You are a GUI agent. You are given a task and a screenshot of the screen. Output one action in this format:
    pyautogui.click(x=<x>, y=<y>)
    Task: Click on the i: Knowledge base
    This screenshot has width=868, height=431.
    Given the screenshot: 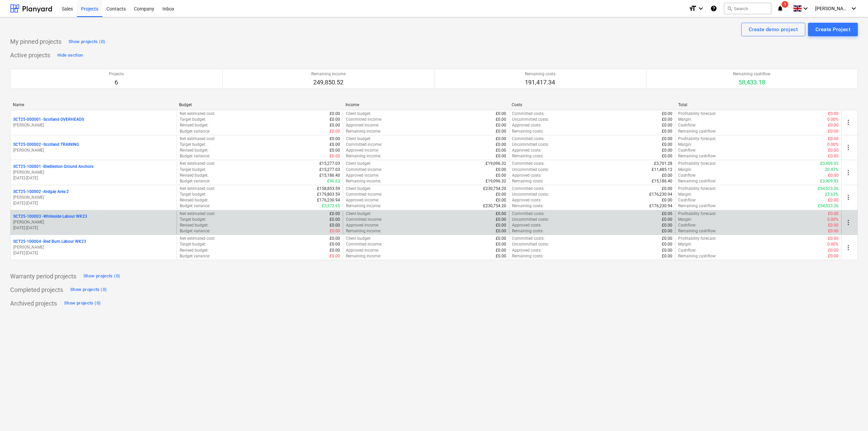 What is the action you would take?
    pyautogui.click(x=713, y=9)
    